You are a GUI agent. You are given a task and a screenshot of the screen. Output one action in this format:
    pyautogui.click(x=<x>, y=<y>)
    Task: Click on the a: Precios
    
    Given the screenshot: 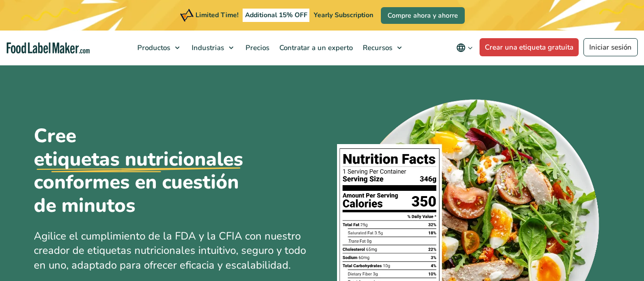 What is the action you would take?
    pyautogui.click(x=256, y=48)
    